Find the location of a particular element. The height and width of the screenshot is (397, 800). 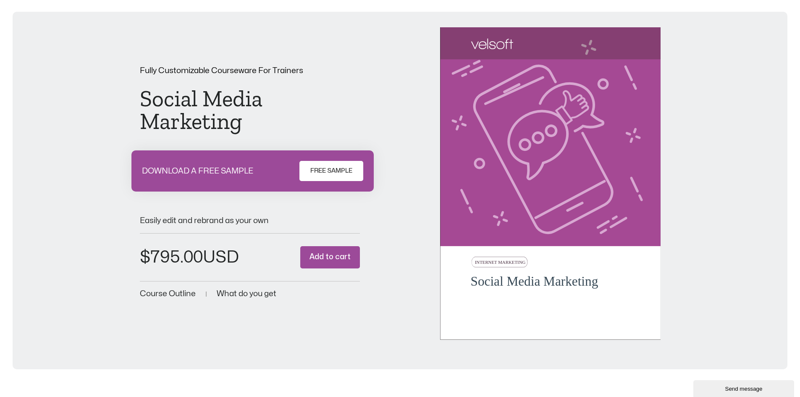

span: FREE SAMPLE is located at coordinates (332, 171).